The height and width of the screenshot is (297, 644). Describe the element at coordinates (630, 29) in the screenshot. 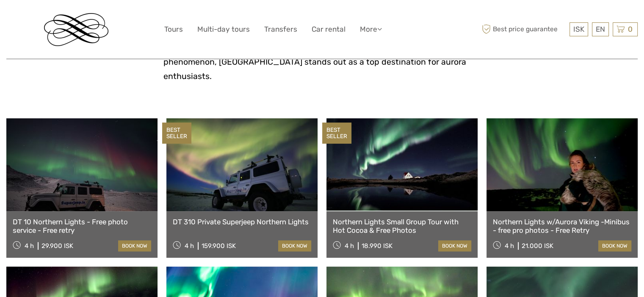

I see `span: 0` at that location.